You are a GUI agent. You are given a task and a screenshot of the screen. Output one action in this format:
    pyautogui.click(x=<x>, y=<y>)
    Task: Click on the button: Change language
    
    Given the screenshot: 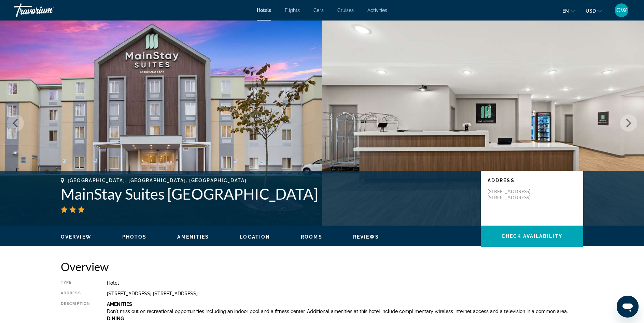 What is the action you would take?
    pyautogui.click(x=569, y=10)
    